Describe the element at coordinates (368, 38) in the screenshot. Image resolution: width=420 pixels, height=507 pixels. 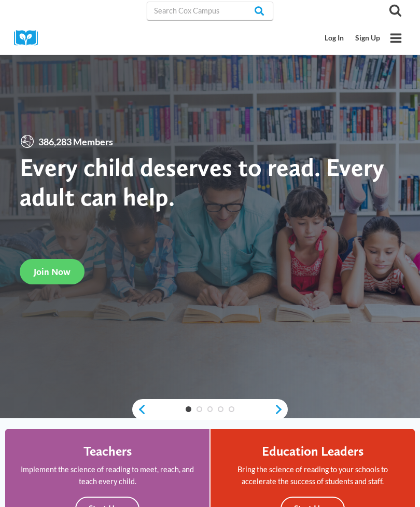
I see `a: Sign Up` at that location.